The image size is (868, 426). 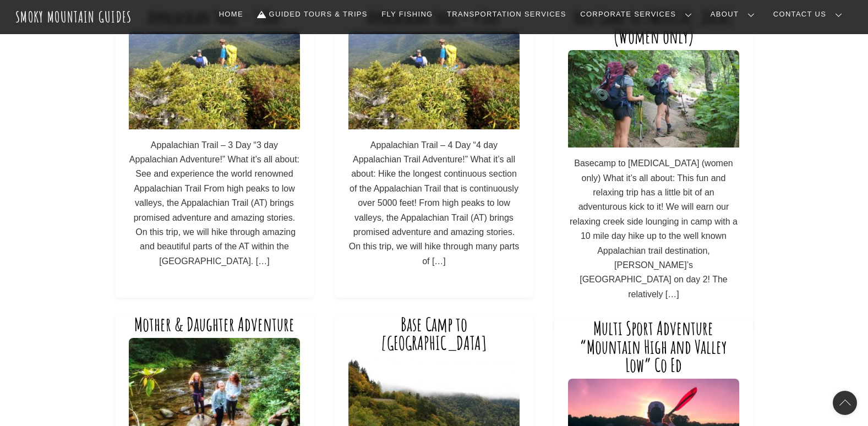 I want to click on a: Contact Us, so click(x=810, y=15).